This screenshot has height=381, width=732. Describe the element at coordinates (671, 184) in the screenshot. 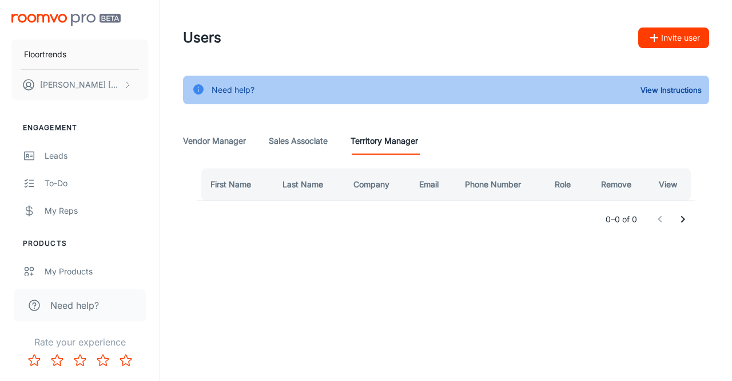

I see `th: View` at that location.